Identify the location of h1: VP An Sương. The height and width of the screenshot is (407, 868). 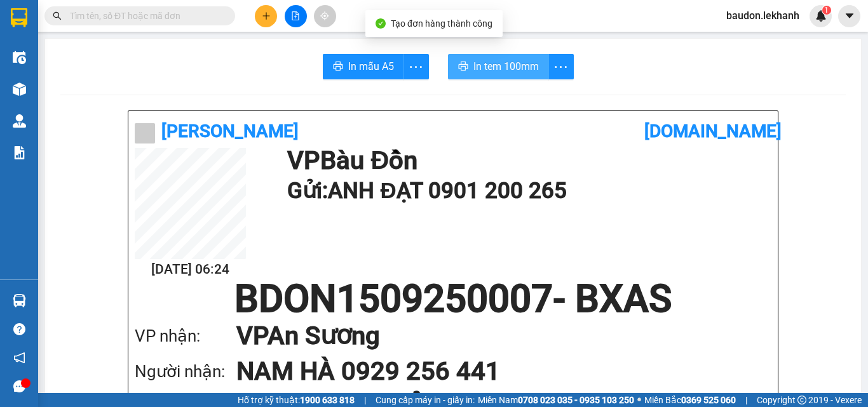
(491, 336).